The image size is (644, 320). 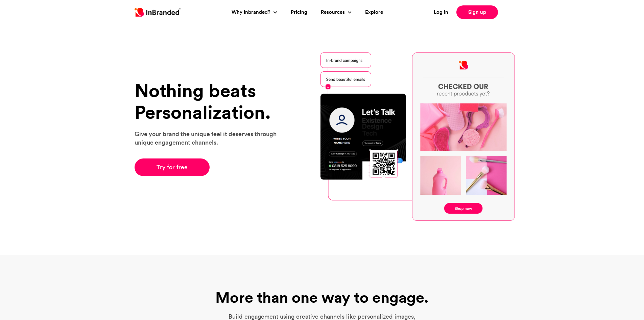 What do you see at coordinates (334, 12) in the screenshot?
I see `a: Resources` at bounding box center [334, 12].